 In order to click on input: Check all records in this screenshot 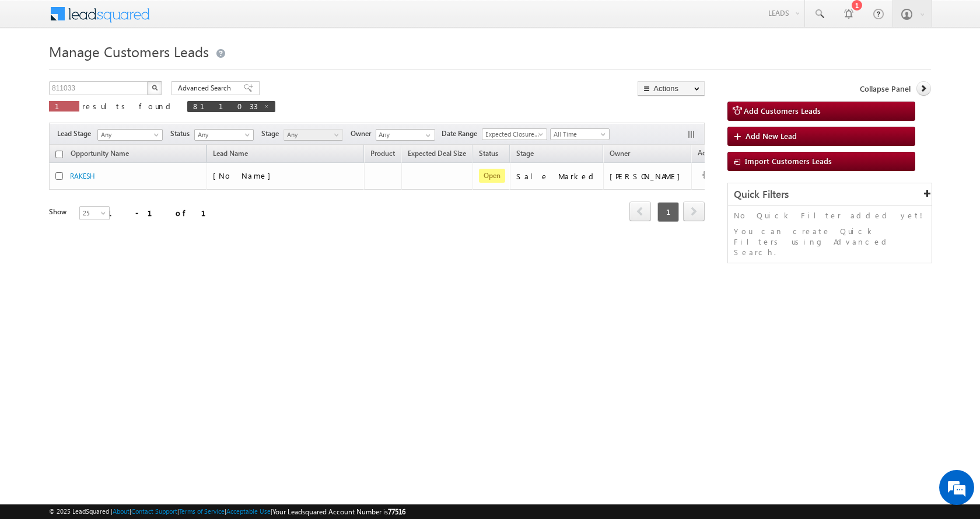, I will do `click(59, 154)`.